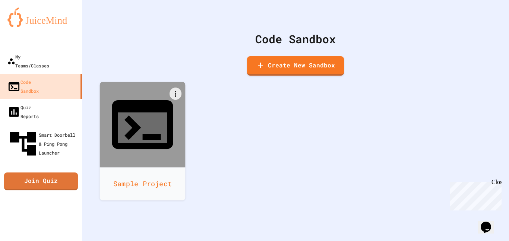 This screenshot has width=509, height=241. What do you see at coordinates (143, 141) in the screenshot?
I see `a: Sample Project` at bounding box center [143, 141].